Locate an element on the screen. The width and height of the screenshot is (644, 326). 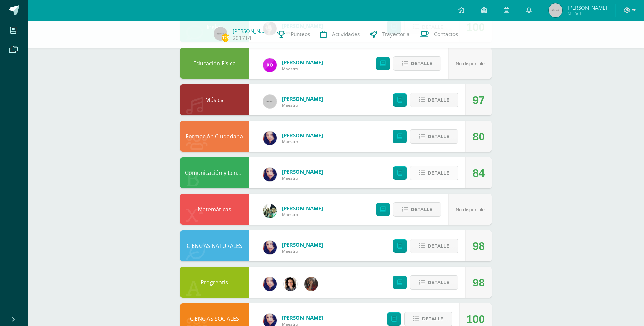
span: Trayectoria is located at coordinates (396, 34).